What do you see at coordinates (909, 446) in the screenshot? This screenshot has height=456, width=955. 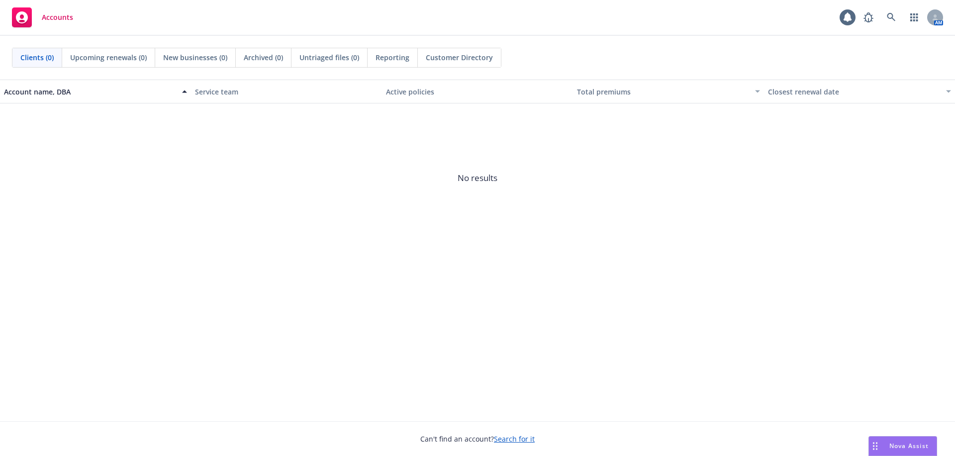 I see `span: Nova Assist` at bounding box center [909, 446].